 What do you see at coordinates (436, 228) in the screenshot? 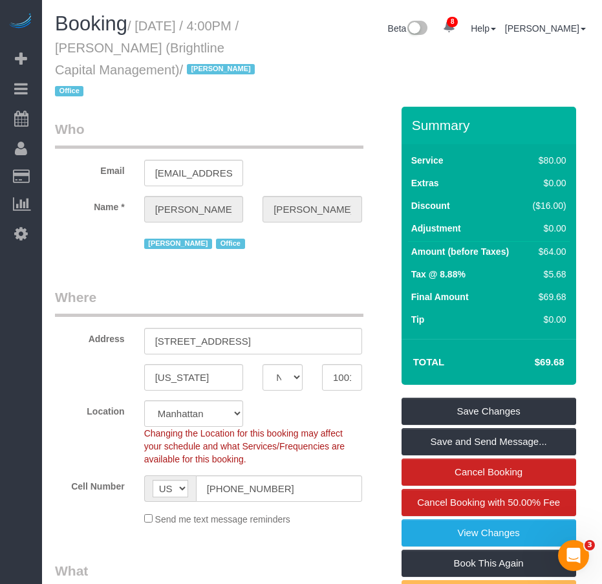
I see `label: Adjustment` at bounding box center [436, 228].